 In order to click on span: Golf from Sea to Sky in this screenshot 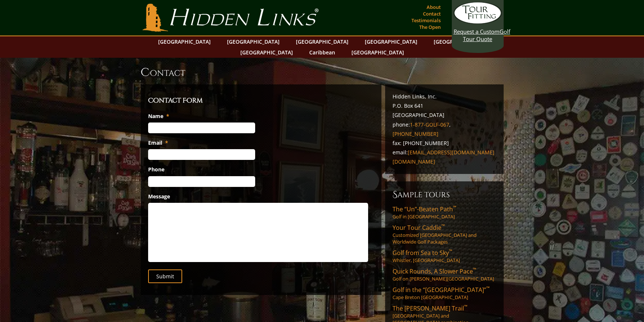, I will do `click(423, 253)`.